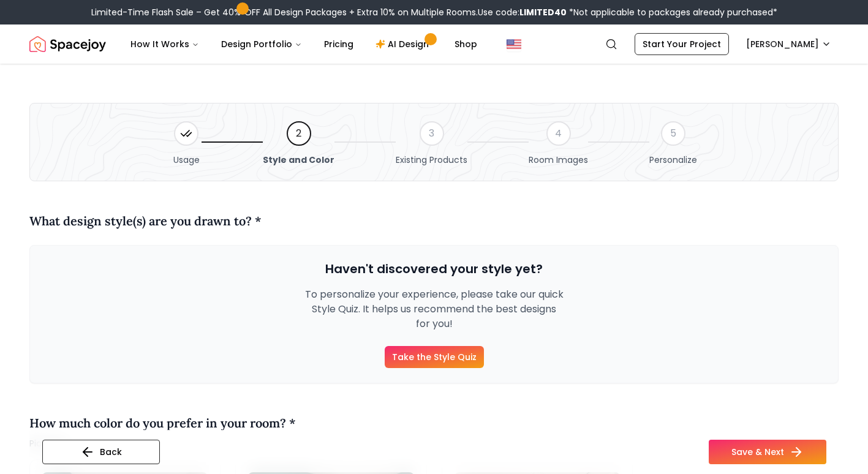 This screenshot has width=868, height=474. What do you see at coordinates (434, 269) in the screenshot?
I see `h4: Haven't discovered your style yet?` at bounding box center [434, 269].